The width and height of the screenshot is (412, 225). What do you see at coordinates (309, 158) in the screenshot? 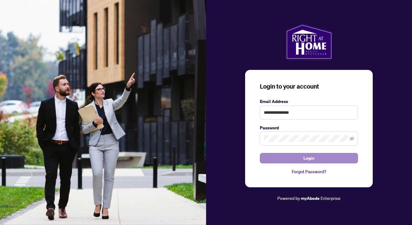
I see `button: Login` at bounding box center [309, 158].